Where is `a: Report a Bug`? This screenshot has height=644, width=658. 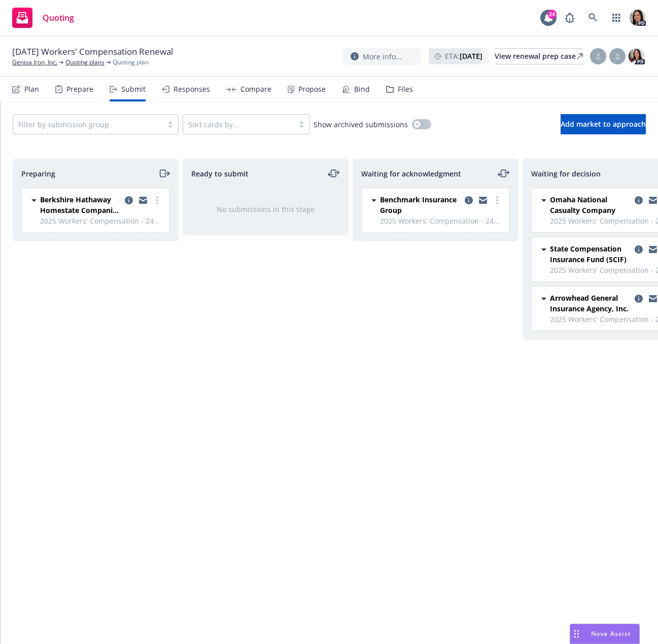 a: Report a Bug is located at coordinates (570, 18).